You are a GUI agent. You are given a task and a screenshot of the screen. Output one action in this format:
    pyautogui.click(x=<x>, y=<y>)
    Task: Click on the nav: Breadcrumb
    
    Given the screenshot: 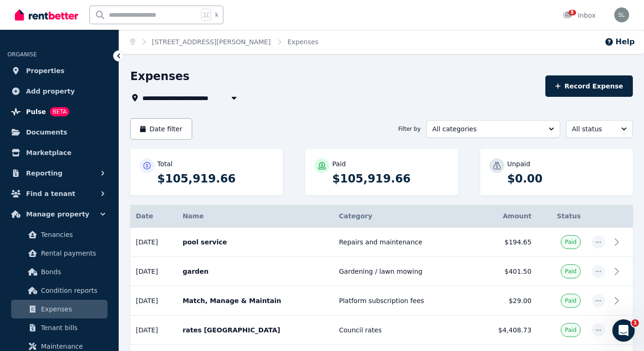 What is the action you would take?
    pyautogui.click(x=224, y=42)
    